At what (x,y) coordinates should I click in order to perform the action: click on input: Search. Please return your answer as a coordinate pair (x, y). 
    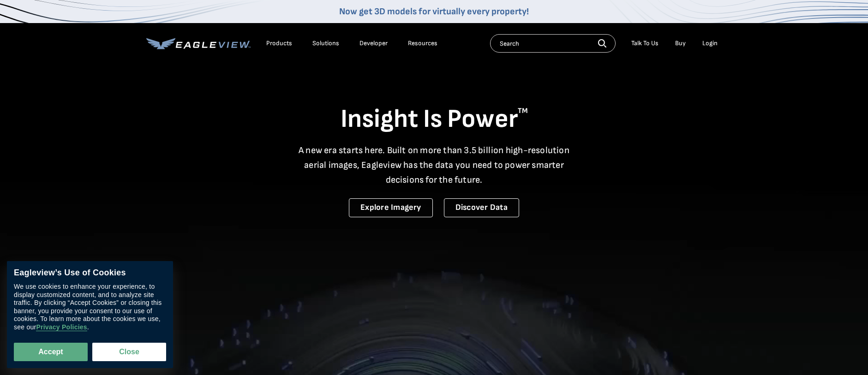
    Looking at the image, I should click on (553, 43).